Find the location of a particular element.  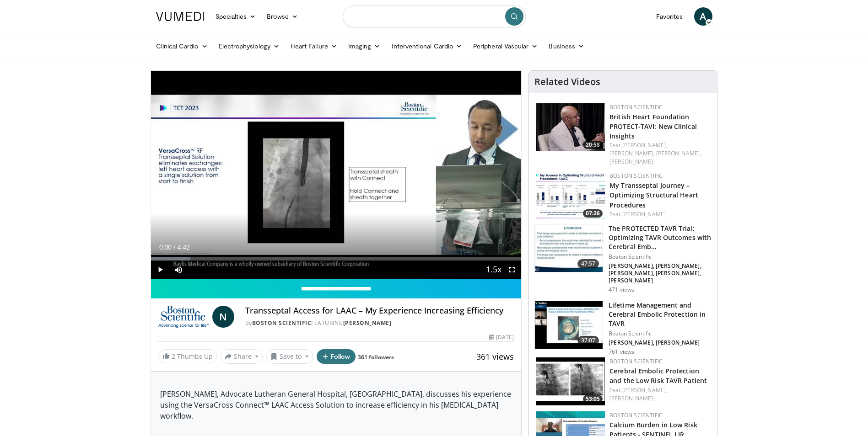

div: By FEATURING is located at coordinates (379, 324).